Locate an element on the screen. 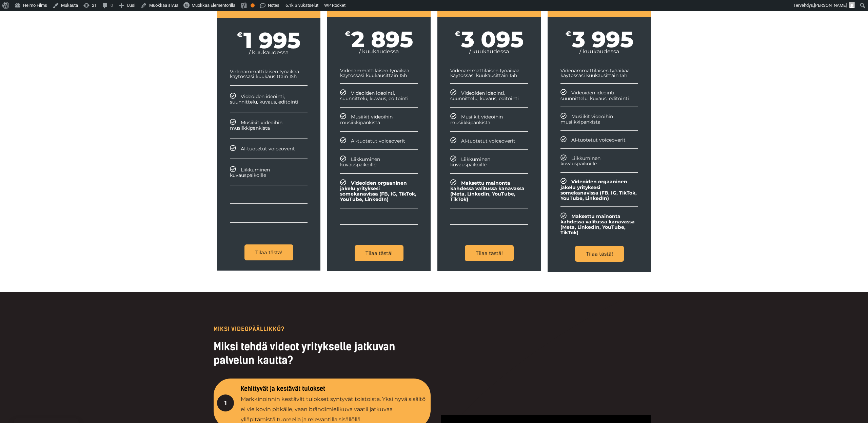 Image resolution: width=868 pixels, height=423 pixels. h2: Miksi tehdä videot yritykselle jatkuvan palvelun kautta? is located at coordinates (322, 354).